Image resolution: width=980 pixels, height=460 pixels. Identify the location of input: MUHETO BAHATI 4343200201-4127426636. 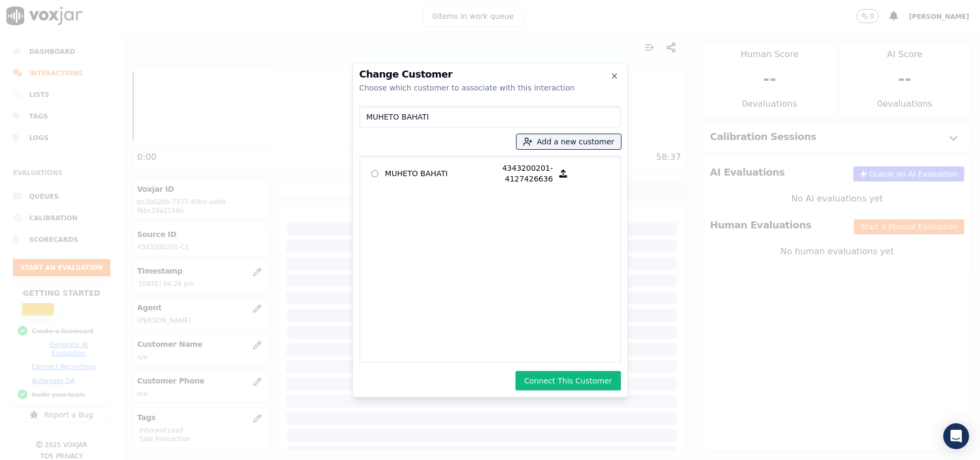
(375, 173).